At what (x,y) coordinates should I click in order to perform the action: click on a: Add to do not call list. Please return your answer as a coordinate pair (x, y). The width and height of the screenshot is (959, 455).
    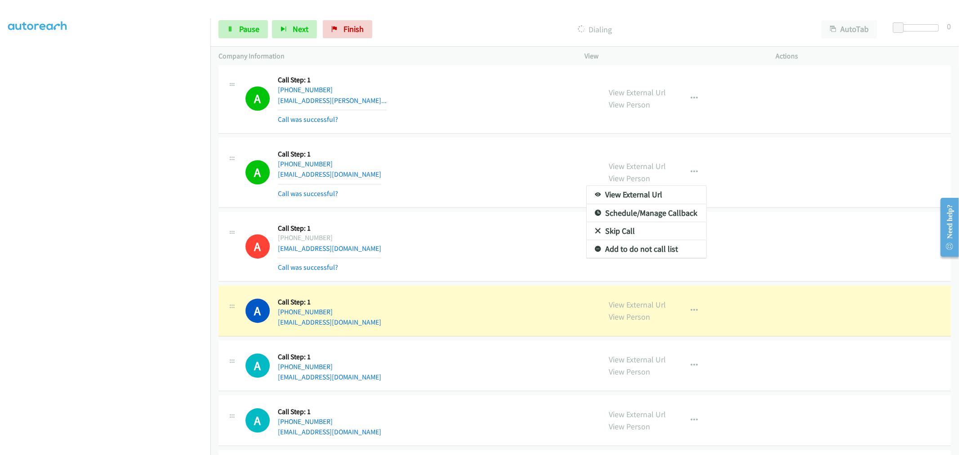
    Looking at the image, I should click on (647, 249).